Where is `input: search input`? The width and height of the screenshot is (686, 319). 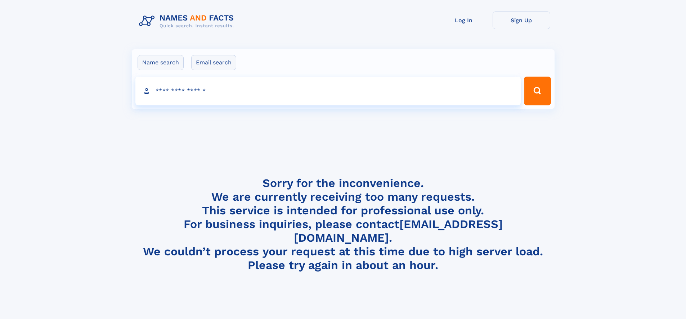
input: search input is located at coordinates (328, 91).